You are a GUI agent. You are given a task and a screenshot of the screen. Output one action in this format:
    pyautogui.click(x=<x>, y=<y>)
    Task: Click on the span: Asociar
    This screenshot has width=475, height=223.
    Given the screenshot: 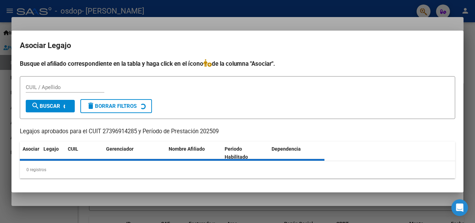 What is the action you would take?
    pyautogui.click(x=31, y=149)
    